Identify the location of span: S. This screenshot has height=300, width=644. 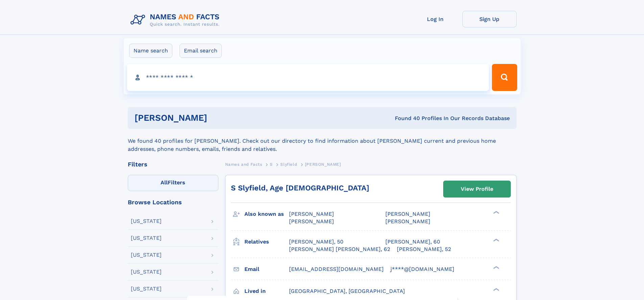
(271, 164).